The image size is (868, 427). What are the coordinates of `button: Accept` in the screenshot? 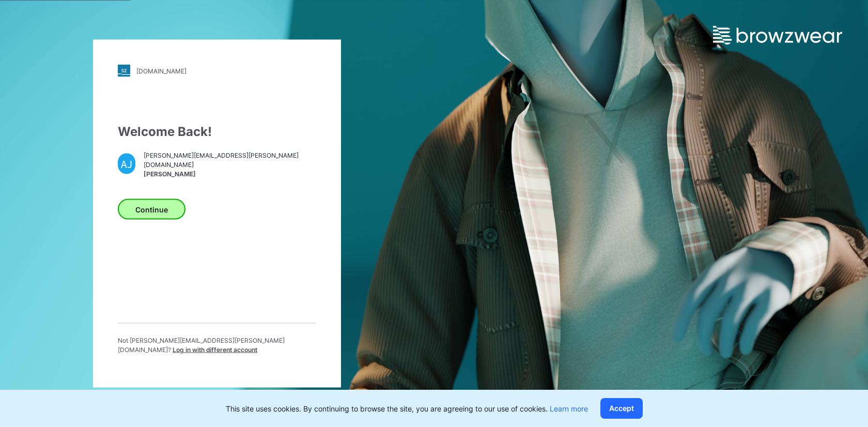 It's located at (622, 408).